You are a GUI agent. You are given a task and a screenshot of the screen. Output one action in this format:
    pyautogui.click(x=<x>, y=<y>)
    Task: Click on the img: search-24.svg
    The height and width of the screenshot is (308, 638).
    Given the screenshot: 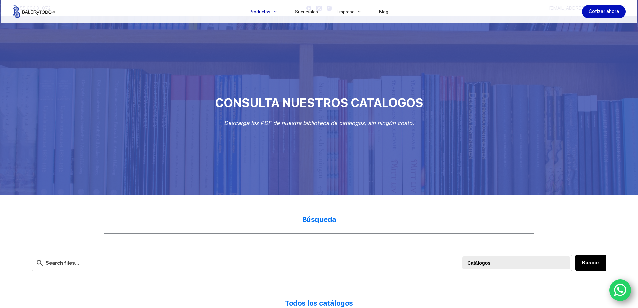 What is the action you would take?
    pyautogui.click(x=39, y=262)
    